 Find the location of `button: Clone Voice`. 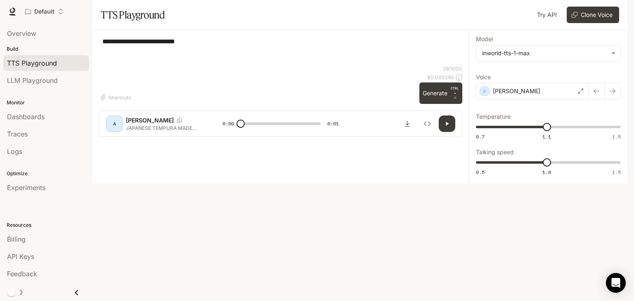

button: Clone Voice is located at coordinates (593, 15).